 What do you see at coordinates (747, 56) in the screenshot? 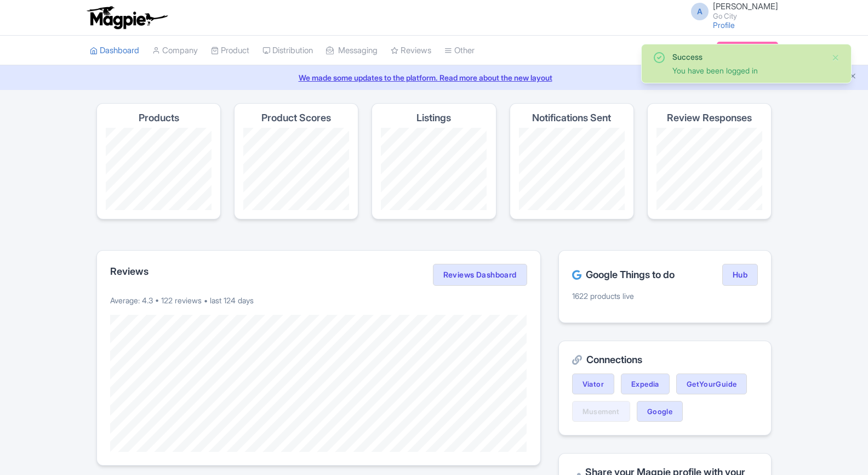
I see `div: Success` at bounding box center [747, 56].